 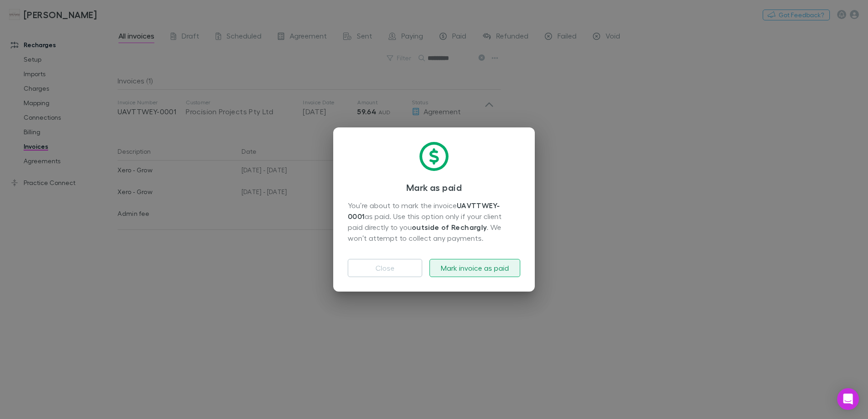 I want to click on h3: Mark as paid, so click(x=434, y=187).